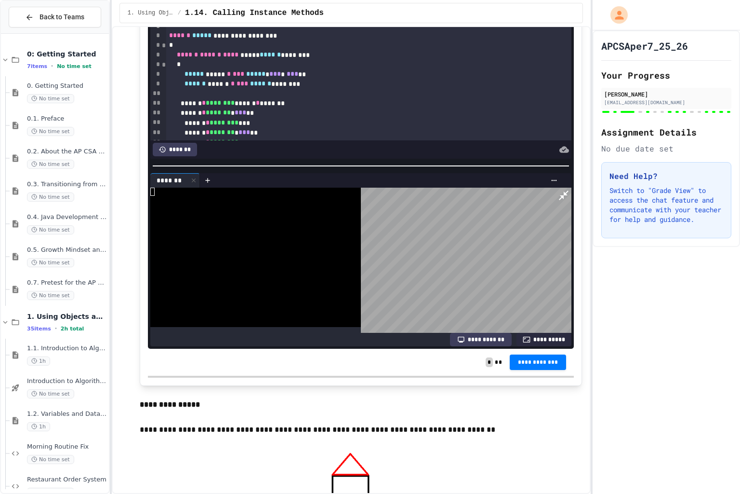 The height and width of the screenshot is (494, 740). What do you see at coordinates (67, 86) in the screenshot?
I see `span: 0. Getting Started` at bounding box center [67, 86].